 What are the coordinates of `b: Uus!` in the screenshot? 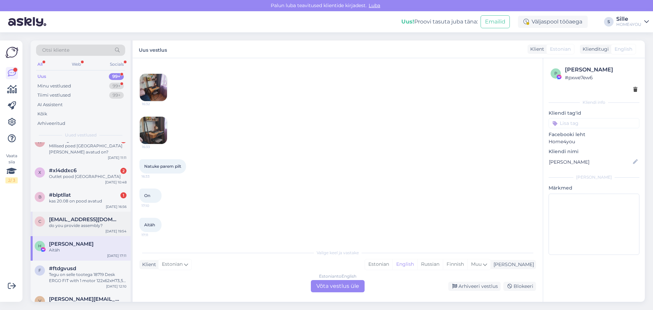 It's located at (408, 21).